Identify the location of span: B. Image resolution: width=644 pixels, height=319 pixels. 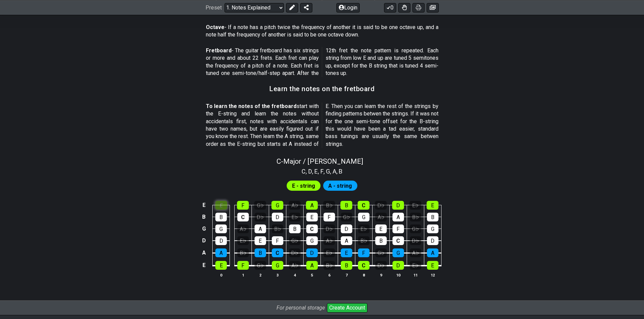
(340, 171).